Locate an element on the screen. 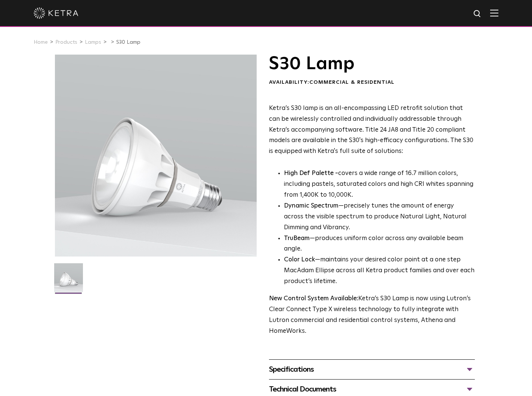 This screenshot has height=396, width=532. div: Technical Documents is located at coordinates (372, 389).